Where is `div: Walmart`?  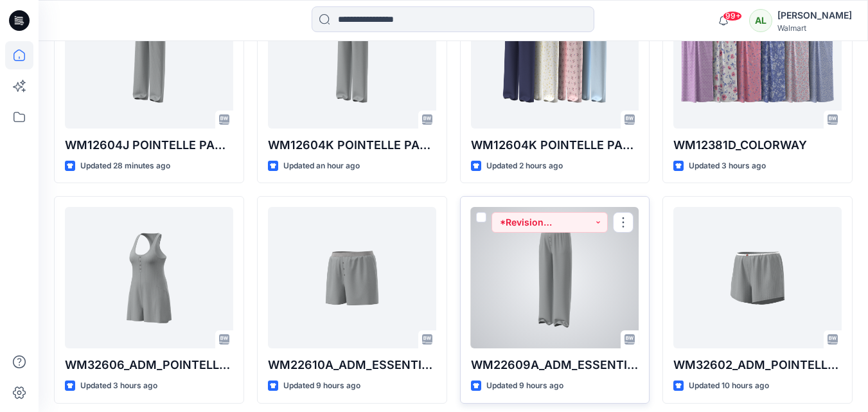 div: Walmart is located at coordinates (815, 28).